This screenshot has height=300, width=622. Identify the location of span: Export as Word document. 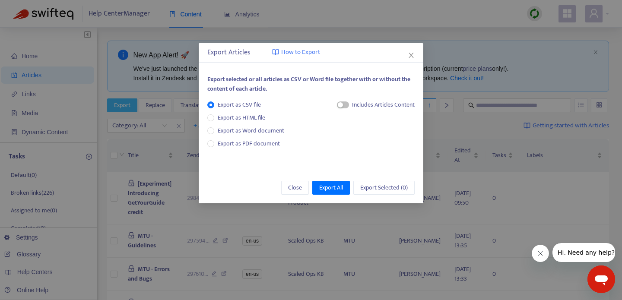
(251, 131).